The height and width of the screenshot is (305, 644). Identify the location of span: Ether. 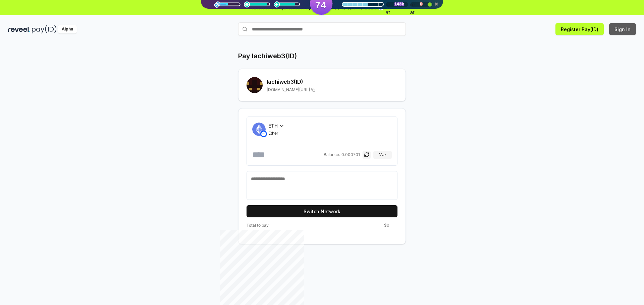
(276, 133).